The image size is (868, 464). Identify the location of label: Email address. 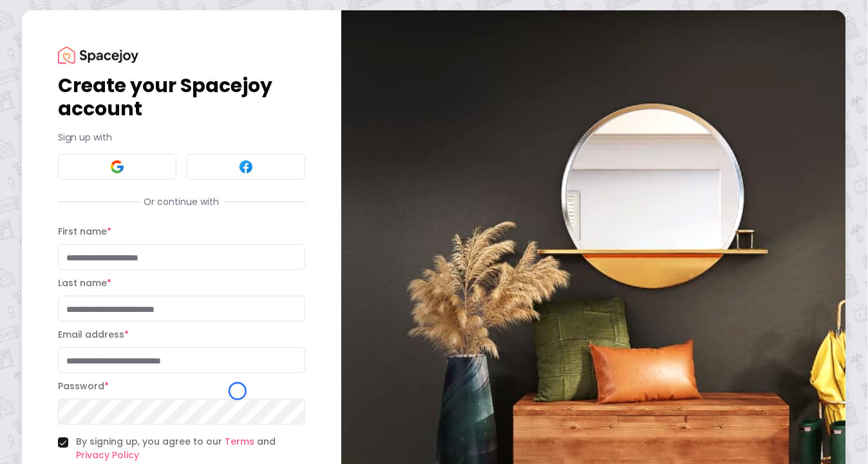
(93, 334).